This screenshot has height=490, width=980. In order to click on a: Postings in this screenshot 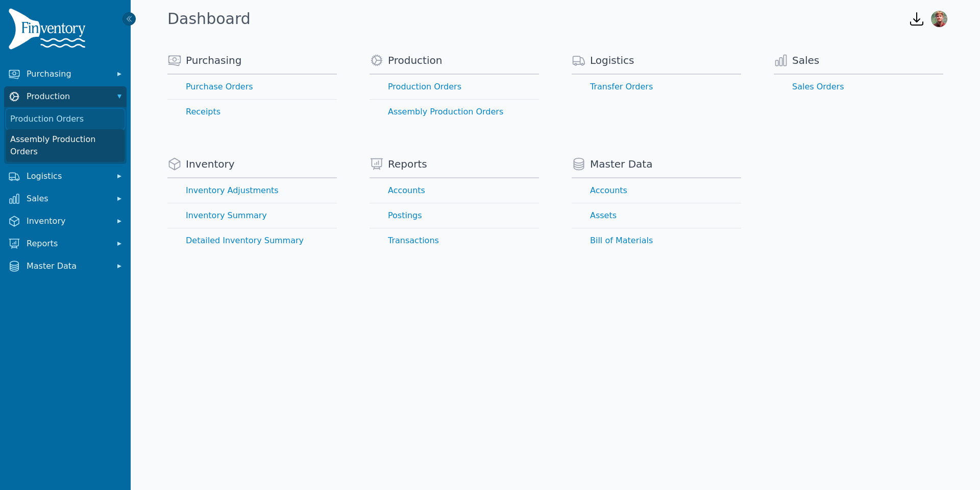, I will do `click(454, 215)`.